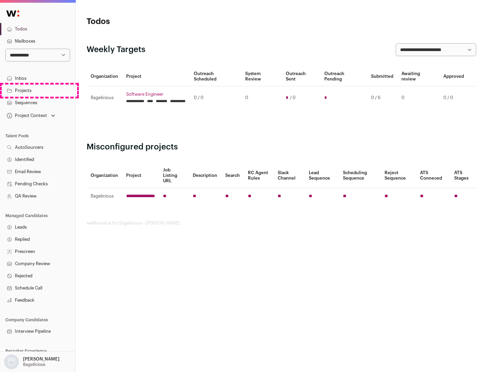 The height and width of the screenshot is (372, 487). Describe the element at coordinates (174, 176) in the screenshot. I see `th: Job Listing URL` at that location.